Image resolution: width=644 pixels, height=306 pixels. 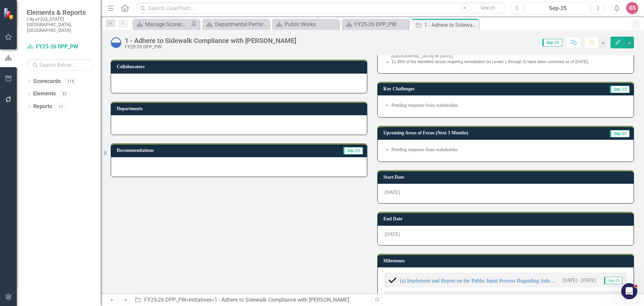 What do you see at coordinates (167, 24) in the screenshot?
I see `div: Manage Scorecards` at bounding box center [167, 24].